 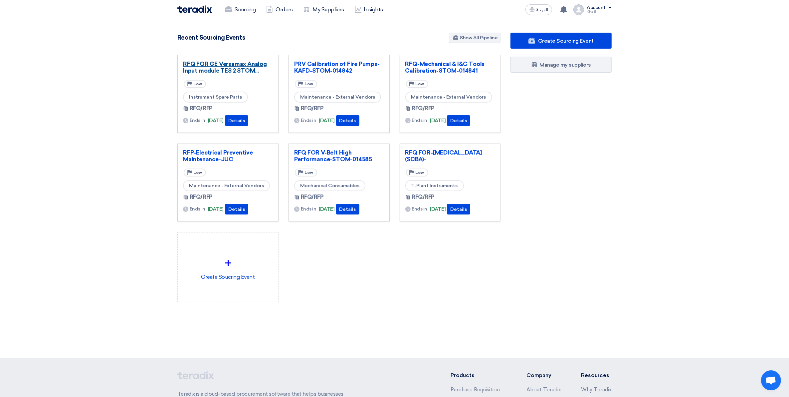 What do you see at coordinates (339, 67) in the screenshot?
I see `a: PRV Calibration of Fire Pumps-KAFD-STOM-014842` at bounding box center [339, 67].